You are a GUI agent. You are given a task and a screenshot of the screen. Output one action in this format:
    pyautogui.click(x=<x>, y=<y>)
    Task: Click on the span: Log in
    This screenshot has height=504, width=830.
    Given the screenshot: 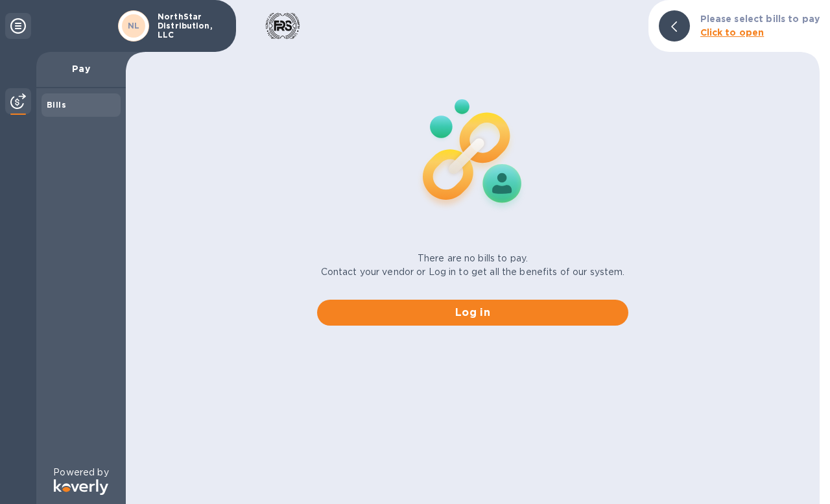 What is the action you would take?
    pyautogui.click(x=472, y=312)
    